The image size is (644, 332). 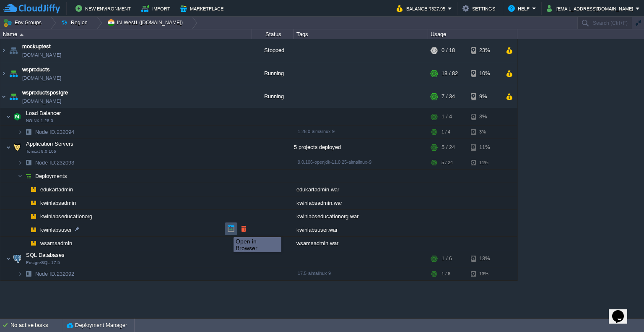 I want to click on span: 17.5-almalinux-9, so click(x=314, y=273).